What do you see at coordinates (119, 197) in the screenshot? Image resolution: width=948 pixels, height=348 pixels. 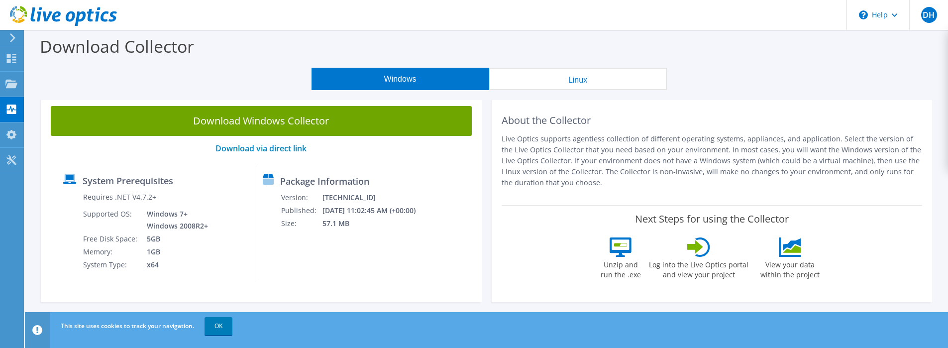 I see `label: Requires .NET V4.7.2+` at bounding box center [119, 197].